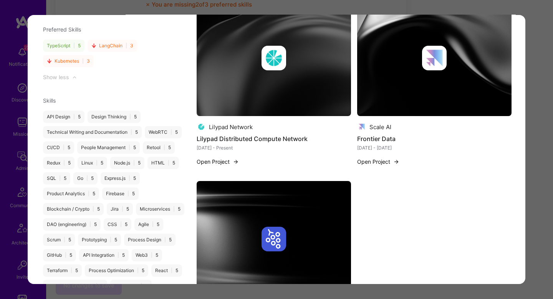 This screenshot has width=553, height=299. I want to click on div: Technical Writing and Documentation 5, so click(92, 132).